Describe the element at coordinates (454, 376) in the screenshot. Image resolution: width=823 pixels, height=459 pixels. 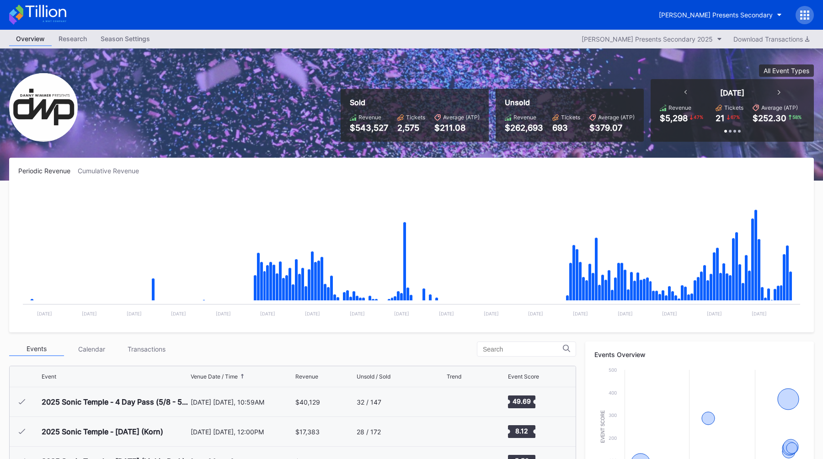
I see `div: Trend` at that location.